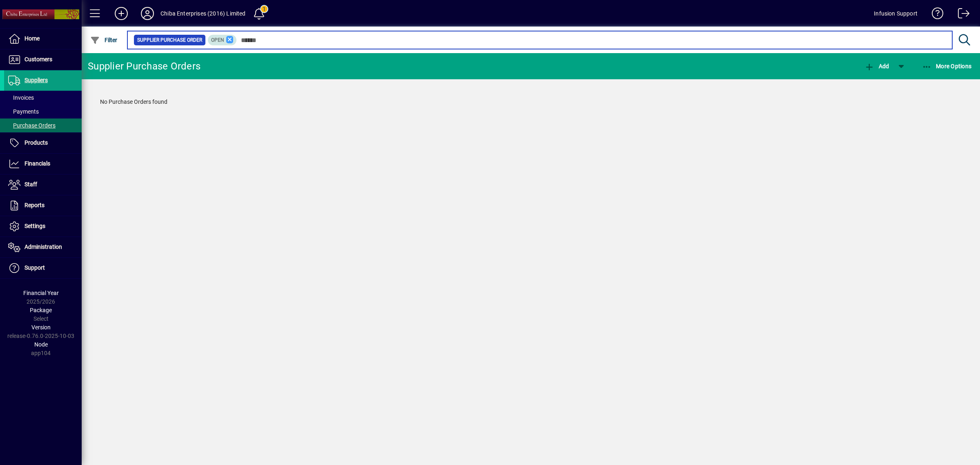 The height and width of the screenshot is (465, 980). What do you see at coordinates (43, 125) in the screenshot?
I see `a: Purchase Orders` at bounding box center [43, 125].